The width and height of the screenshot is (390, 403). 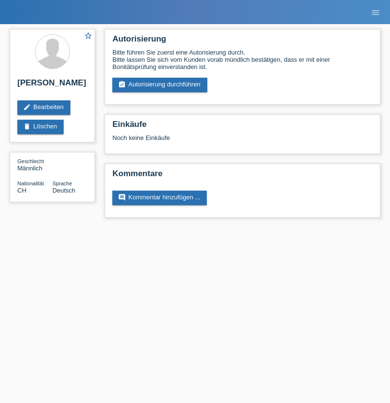 What do you see at coordinates (30, 161) in the screenshot?
I see `span: Geschlecht` at bounding box center [30, 161].